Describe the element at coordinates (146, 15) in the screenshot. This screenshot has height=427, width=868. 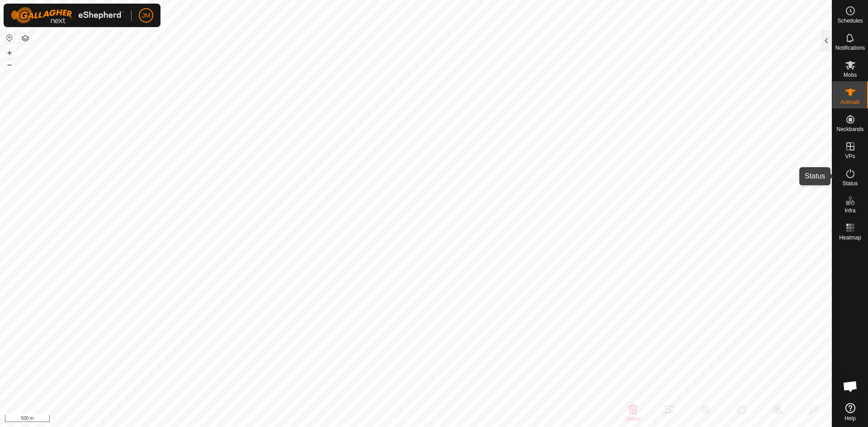
I see `span: JM` at that location.